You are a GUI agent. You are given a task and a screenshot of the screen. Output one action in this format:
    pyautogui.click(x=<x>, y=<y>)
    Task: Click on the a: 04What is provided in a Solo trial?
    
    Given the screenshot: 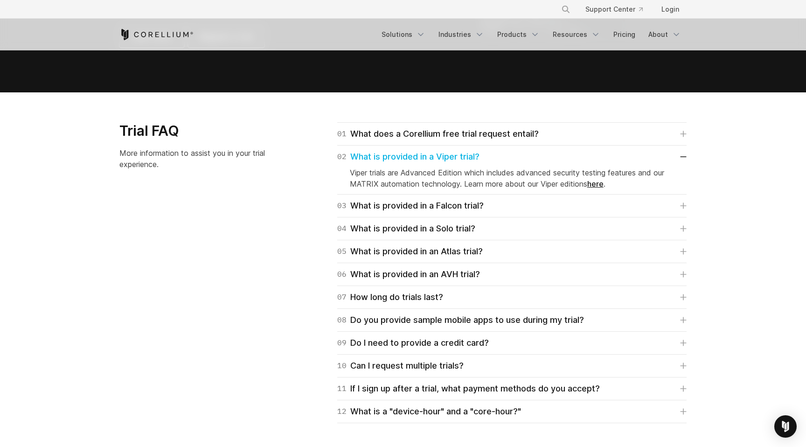 What is the action you would take?
    pyautogui.click(x=512, y=229)
    